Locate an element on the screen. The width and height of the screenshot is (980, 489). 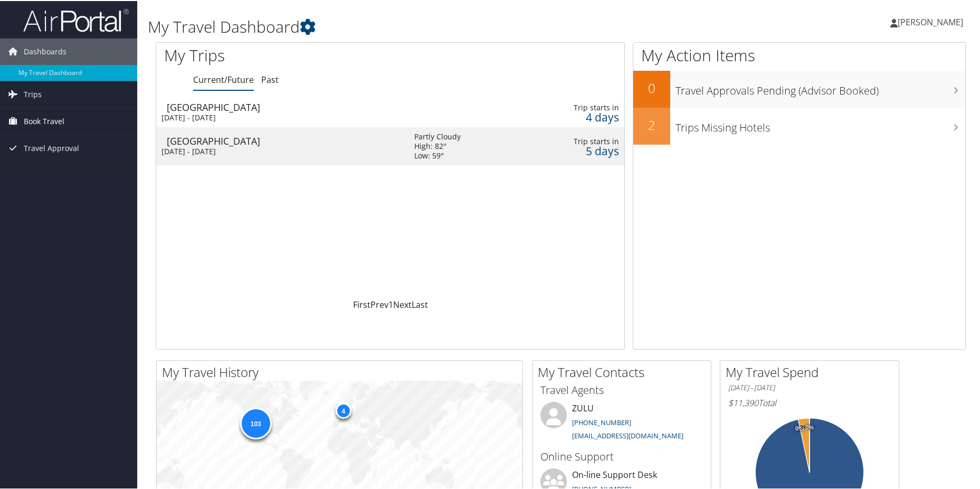
h3: Online Support is located at coordinates (622, 456).